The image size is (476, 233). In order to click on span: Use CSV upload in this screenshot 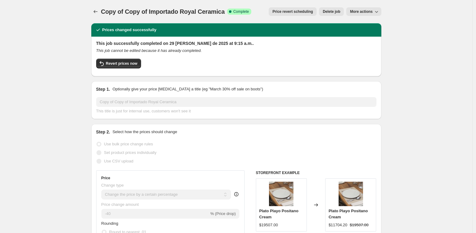, I will do `click(119, 161)`.